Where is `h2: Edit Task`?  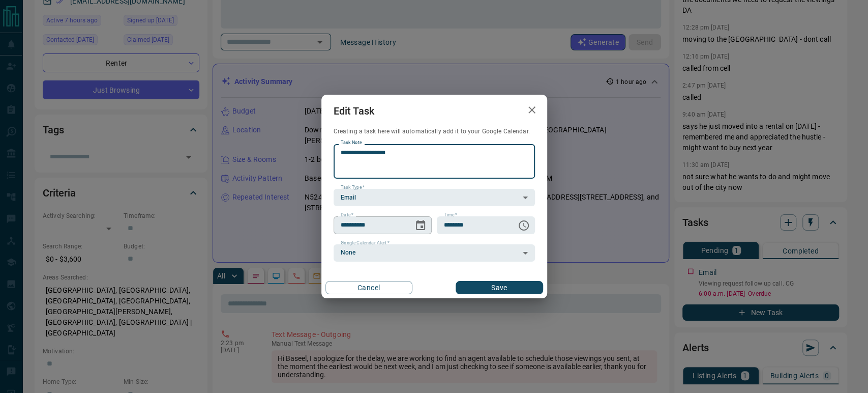
h2: Edit Task is located at coordinates (354, 111).